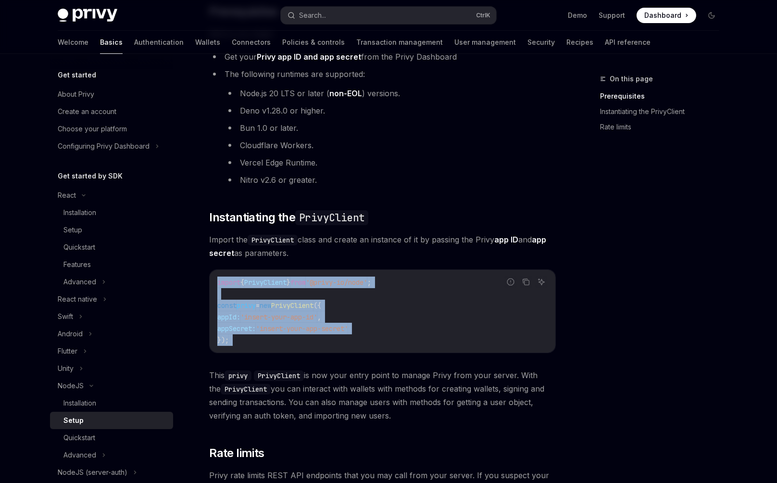 The width and height of the screenshot is (777, 483). I want to click on span: Instantiating the, so click(288, 217).